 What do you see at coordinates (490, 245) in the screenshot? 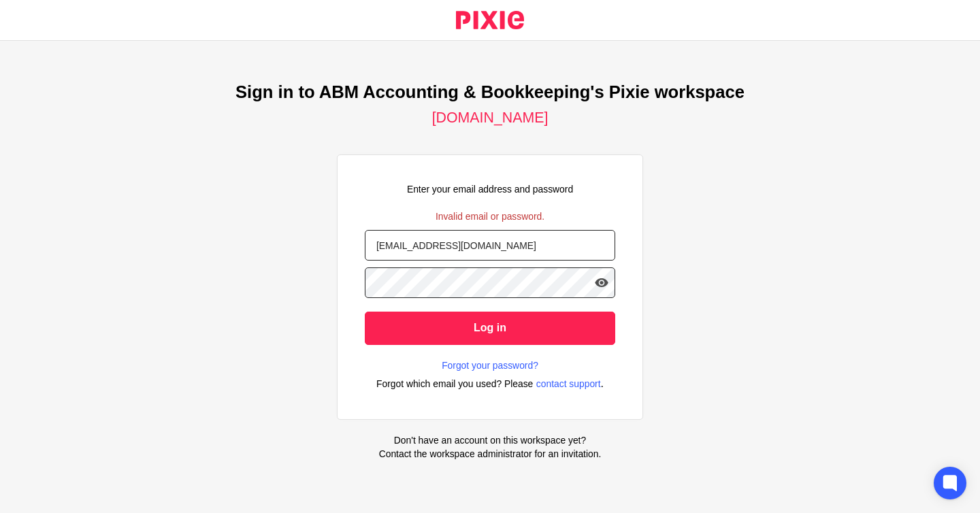
I see `input: name@example.com` at bounding box center [490, 245].